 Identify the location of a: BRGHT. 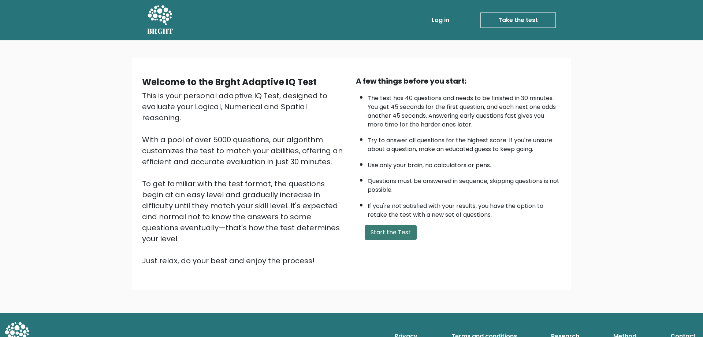
(160, 20).